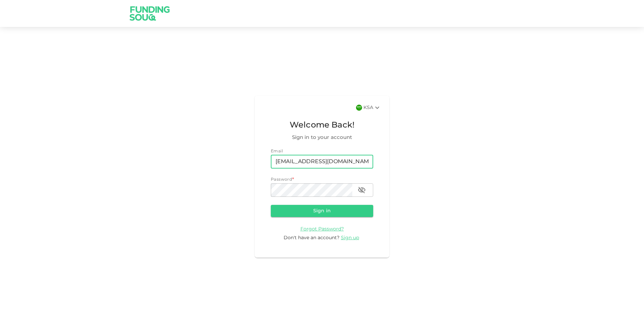  Describe the element at coordinates (350, 238) in the screenshot. I see `span: Sign up` at that location.